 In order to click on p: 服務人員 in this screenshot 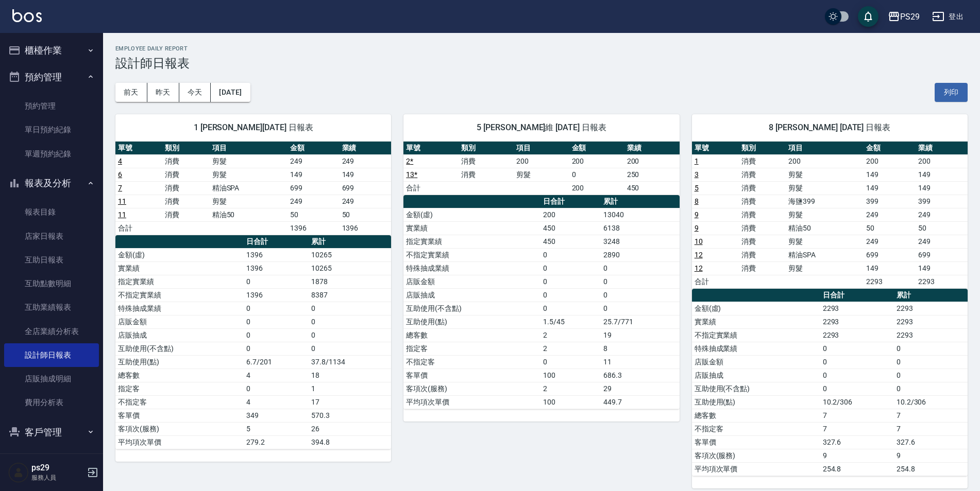, I will do `click(58, 478)`.